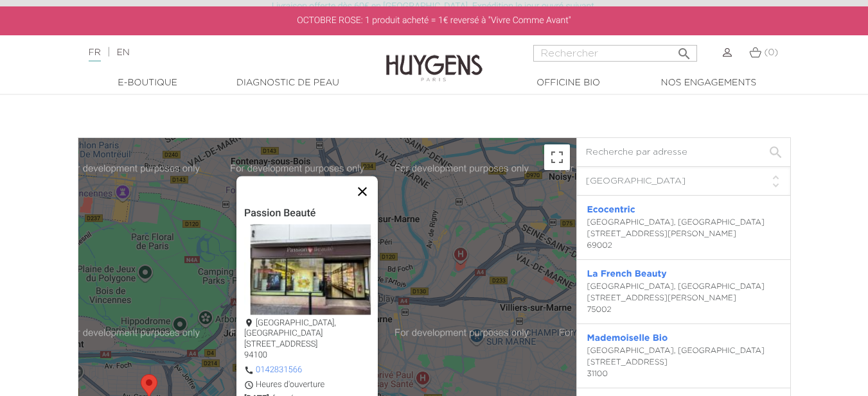  What do you see at coordinates (148, 83) in the screenshot?
I see `a: E-Boutique` at bounding box center [148, 83].